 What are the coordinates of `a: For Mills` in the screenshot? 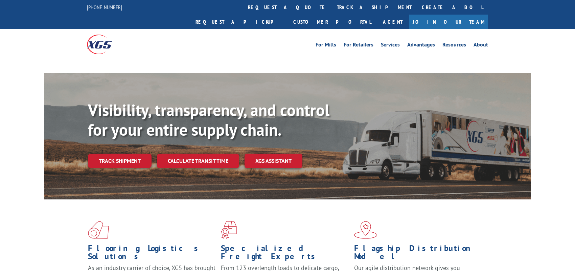 It's located at (326, 46).